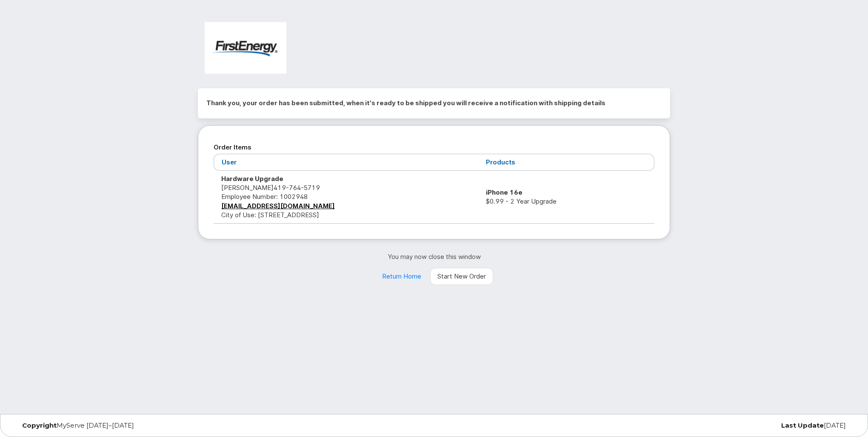 Image resolution: width=868 pixels, height=437 pixels. Describe the element at coordinates (346, 162) in the screenshot. I see `th: User` at that location.